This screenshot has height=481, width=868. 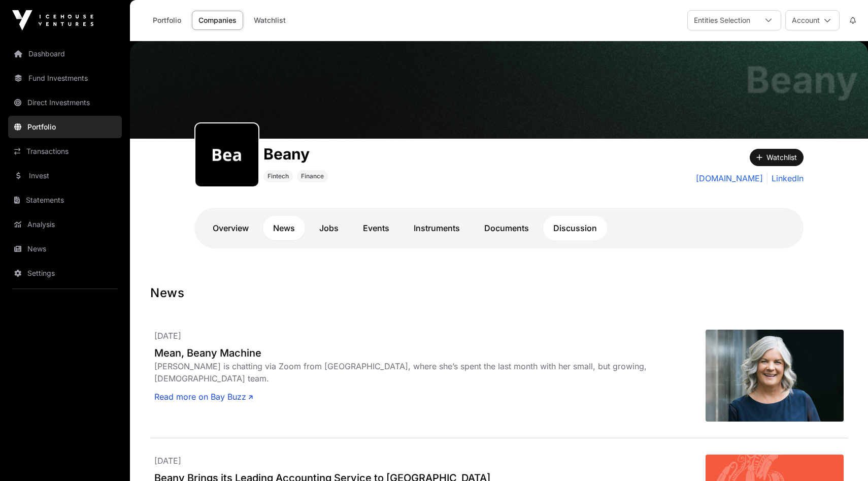 I want to click on div: Entities Selection, so click(x=721, y=20).